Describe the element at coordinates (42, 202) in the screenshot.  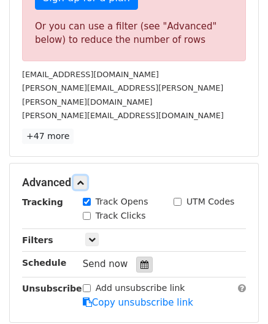
I see `strong: Tracking` at that location.